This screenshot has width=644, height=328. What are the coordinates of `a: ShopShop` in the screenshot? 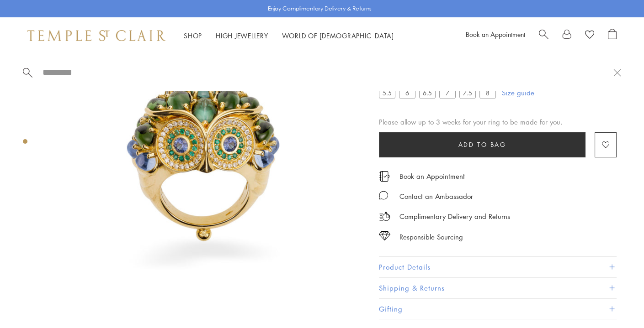 It's located at (193, 36).